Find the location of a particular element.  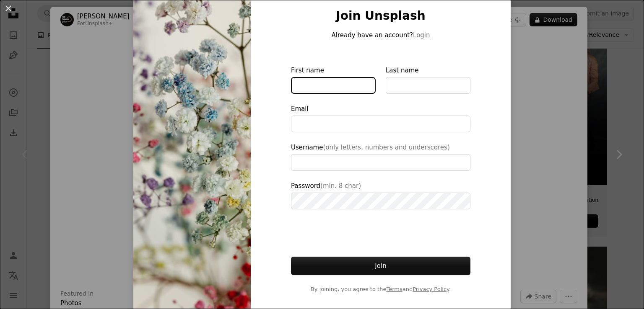

label: Password is located at coordinates (381, 195).